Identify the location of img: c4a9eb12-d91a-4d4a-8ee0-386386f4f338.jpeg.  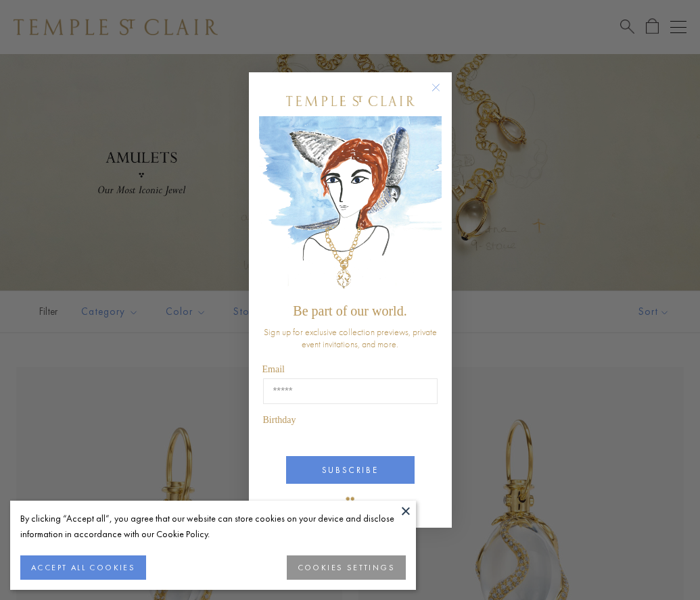
(350, 206).